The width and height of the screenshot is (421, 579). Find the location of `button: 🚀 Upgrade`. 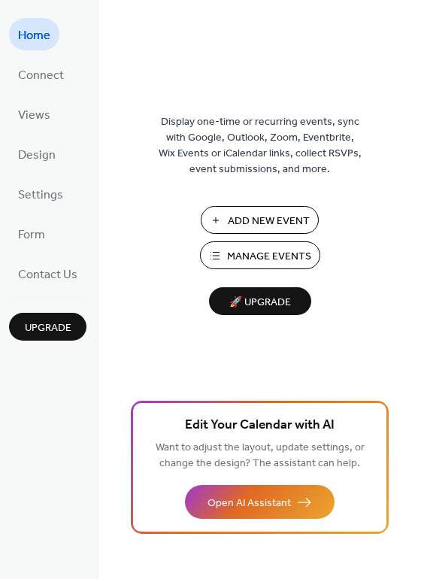

button: 🚀 Upgrade is located at coordinates (260, 301).